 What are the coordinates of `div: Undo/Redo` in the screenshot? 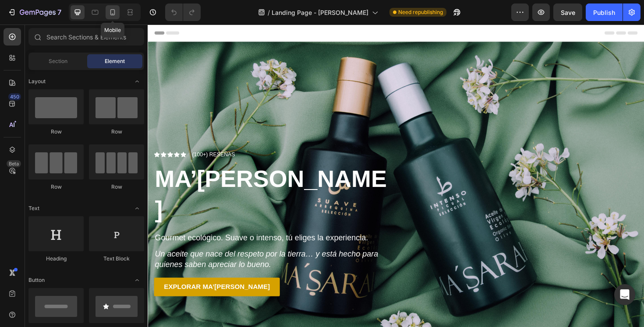 It's located at (183, 12).